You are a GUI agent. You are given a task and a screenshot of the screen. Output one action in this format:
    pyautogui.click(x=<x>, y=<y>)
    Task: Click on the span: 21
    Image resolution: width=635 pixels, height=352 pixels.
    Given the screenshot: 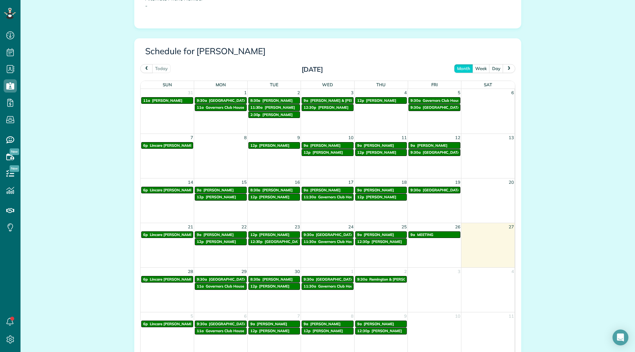 What is the action you would take?
    pyautogui.click(x=190, y=227)
    